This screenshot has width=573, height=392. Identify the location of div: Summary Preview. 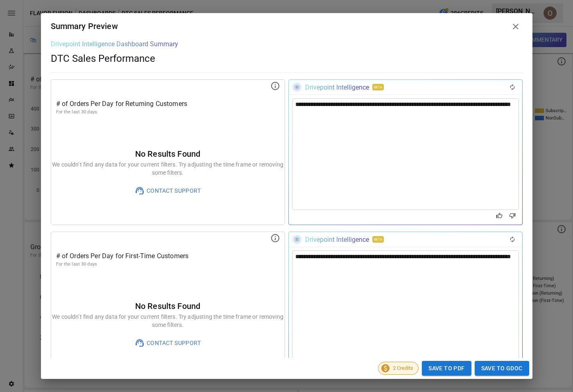
(85, 27).